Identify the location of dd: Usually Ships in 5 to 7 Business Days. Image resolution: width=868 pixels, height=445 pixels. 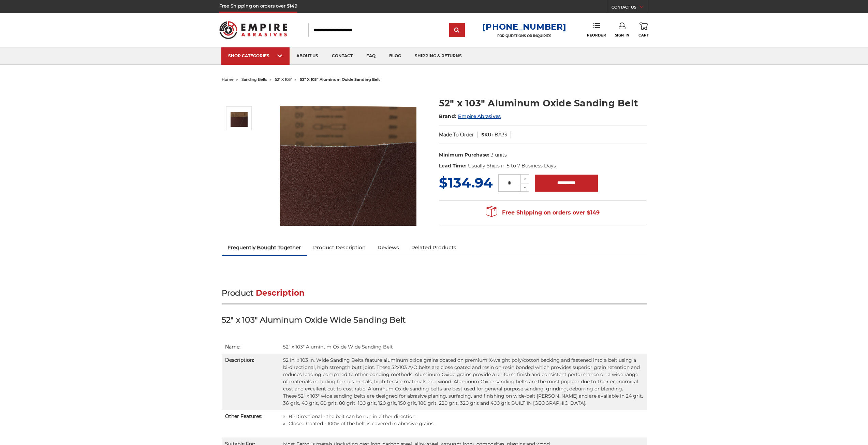
(512, 166).